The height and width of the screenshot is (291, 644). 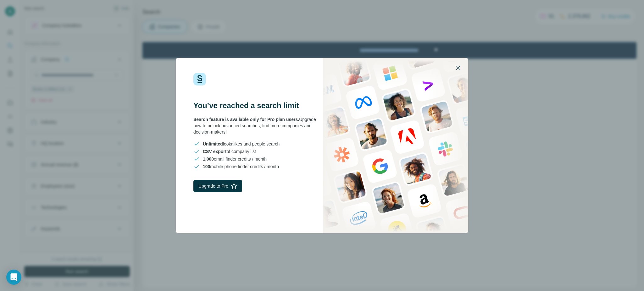 I want to click on span: Search feature is available only for Pro plan users., so click(x=246, y=119).